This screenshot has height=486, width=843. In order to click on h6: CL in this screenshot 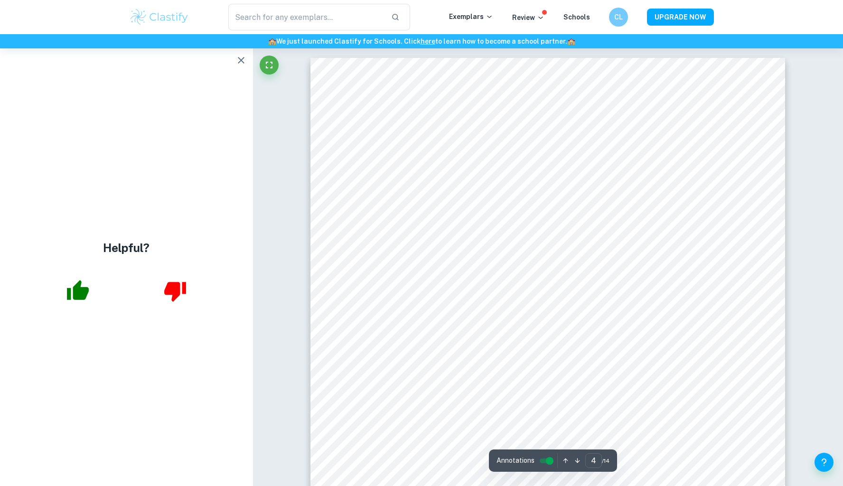, I will do `click(618, 17)`.